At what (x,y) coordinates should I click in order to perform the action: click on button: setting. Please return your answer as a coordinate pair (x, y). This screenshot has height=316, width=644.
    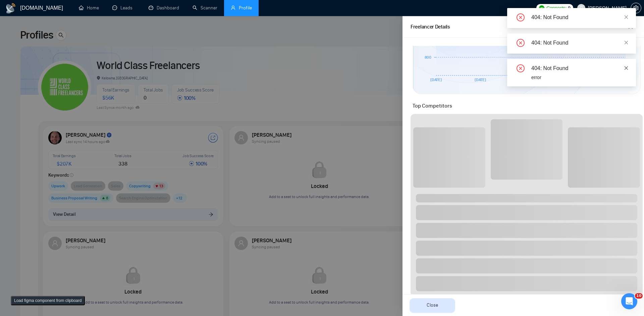
    Looking at the image, I should click on (636, 8).